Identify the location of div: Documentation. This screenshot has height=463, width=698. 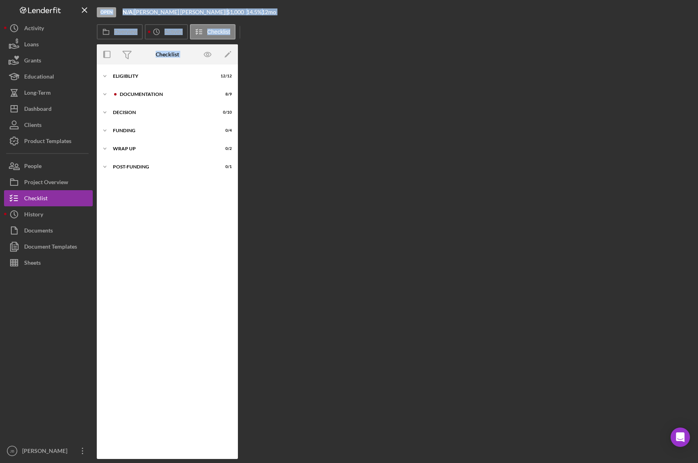
(166, 94).